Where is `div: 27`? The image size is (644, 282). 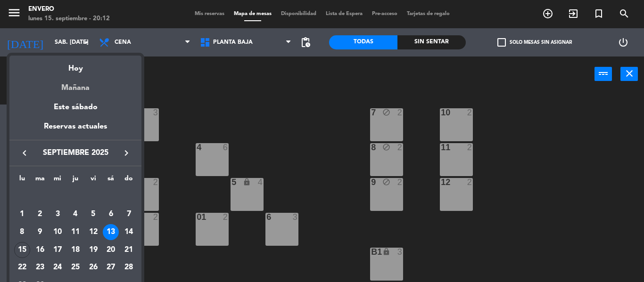
div: 27 is located at coordinates (110, 268).